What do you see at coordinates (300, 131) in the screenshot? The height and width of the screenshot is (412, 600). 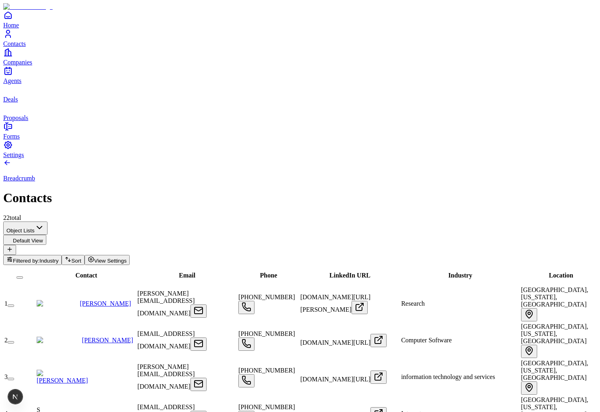 I see `a: Forms` at bounding box center [300, 131].